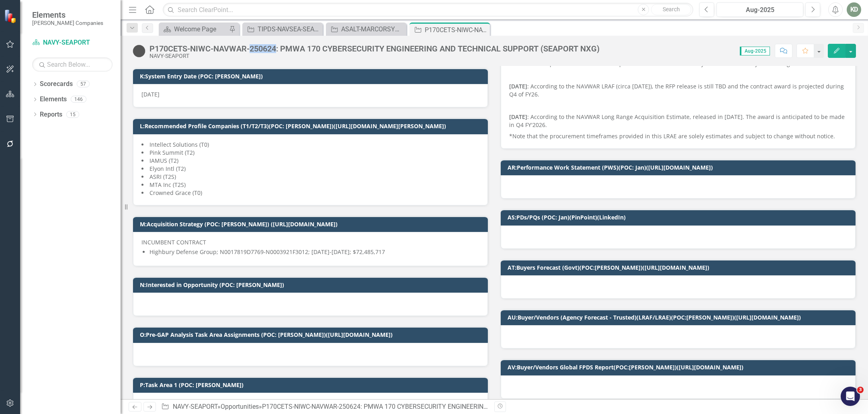  What do you see at coordinates (428, 10) in the screenshot?
I see `input: Search ClearPoint...` at bounding box center [428, 10].